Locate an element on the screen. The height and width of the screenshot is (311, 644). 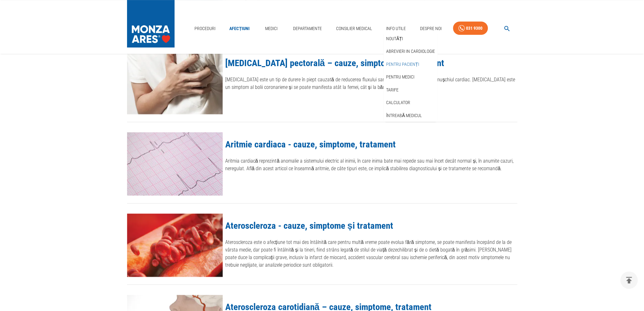
div: 031 9300 is located at coordinates (474, 28).